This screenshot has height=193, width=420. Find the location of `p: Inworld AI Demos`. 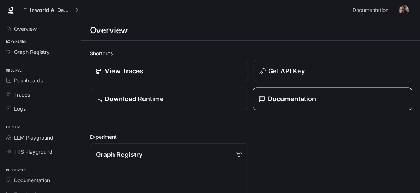

p: Inworld AI Demos is located at coordinates (50, 10).